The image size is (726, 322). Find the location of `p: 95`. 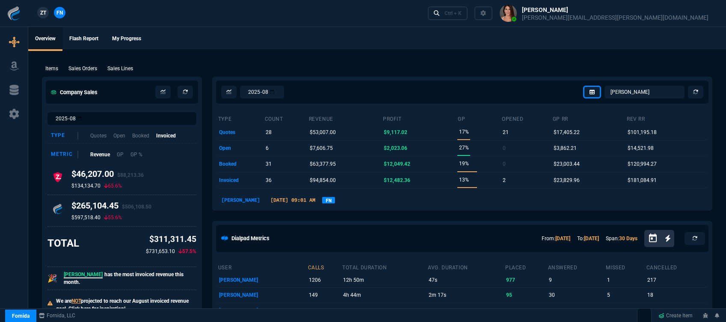

p: 95 is located at coordinates (526, 295).